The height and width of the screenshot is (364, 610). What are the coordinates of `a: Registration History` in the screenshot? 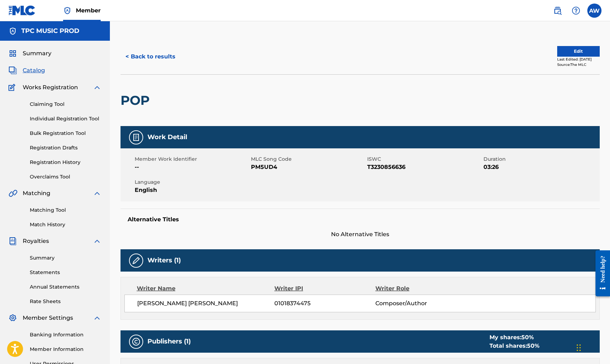 It's located at (65, 162).